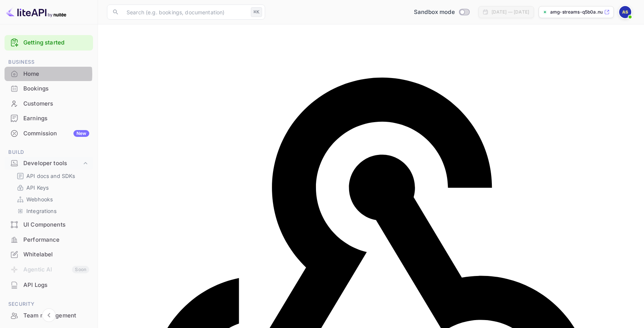  Describe the element at coordinates (51, 176) in the screenshot. I see `p: API docs and SDKs` at that location.